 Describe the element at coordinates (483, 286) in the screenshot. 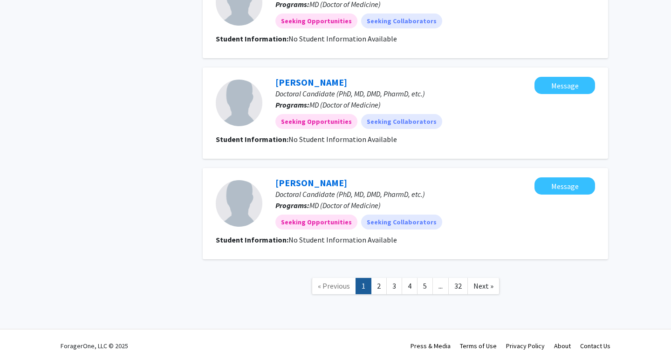

I see `a: Next` at that location.